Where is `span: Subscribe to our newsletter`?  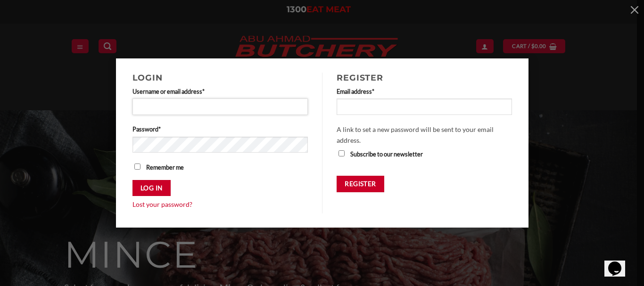
span: Subscribe to our newsletter is located at coordinates (387, 154).